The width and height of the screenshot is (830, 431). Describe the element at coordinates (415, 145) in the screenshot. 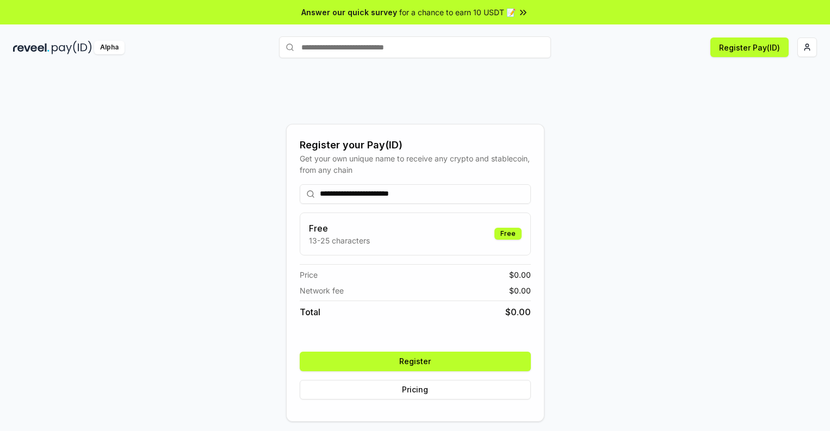

I see `div: Register your Pay(ID)` at that location.